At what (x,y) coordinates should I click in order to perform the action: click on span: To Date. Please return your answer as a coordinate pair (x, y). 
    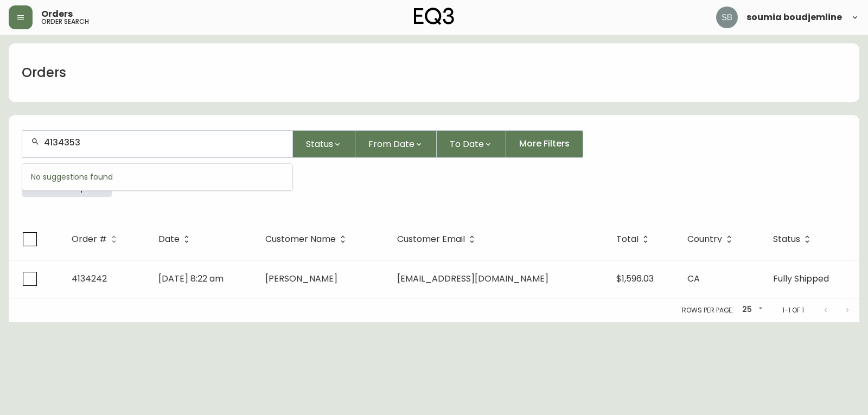
    Looking at the image, I should click on (466, 144).